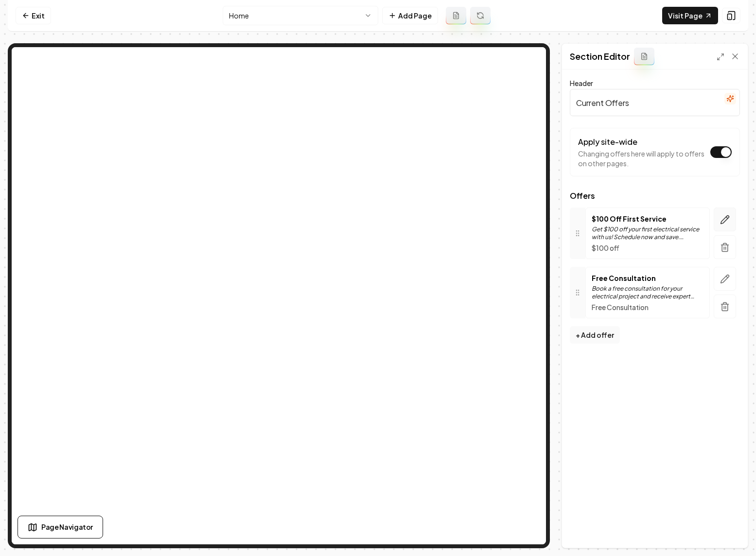 The width and height of the screenshot is (756, 556). I want to click on h2: Section Editor, so click(600, 56).